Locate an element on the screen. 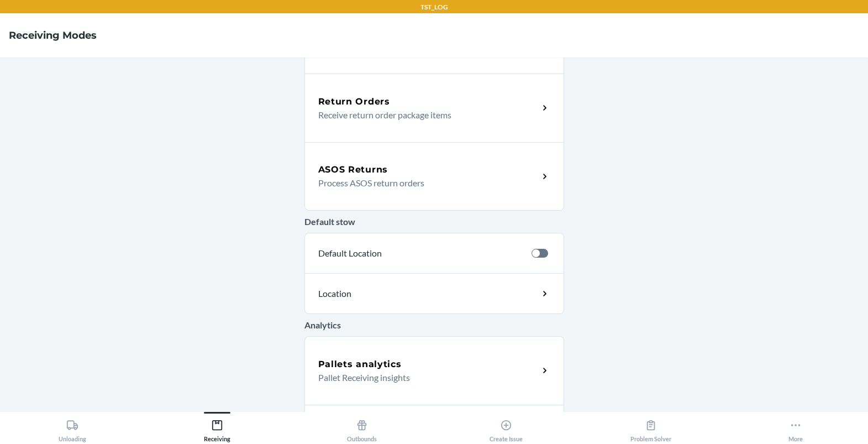 This screenshot has height=444, width=868. div: Create Issue is located at coordinates (506, 429).